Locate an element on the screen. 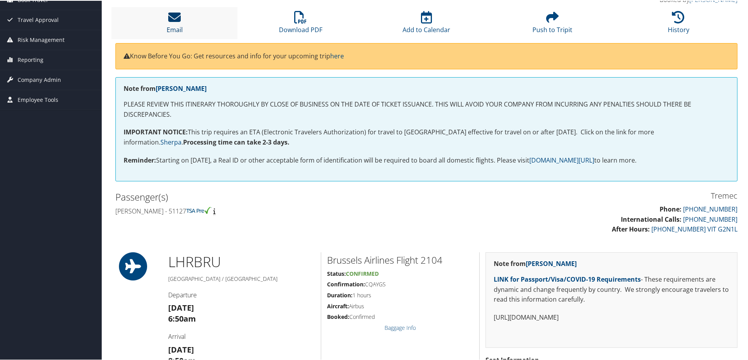 The image size is (748, 360). span: Company Admin is located at coordinates (39, 79).